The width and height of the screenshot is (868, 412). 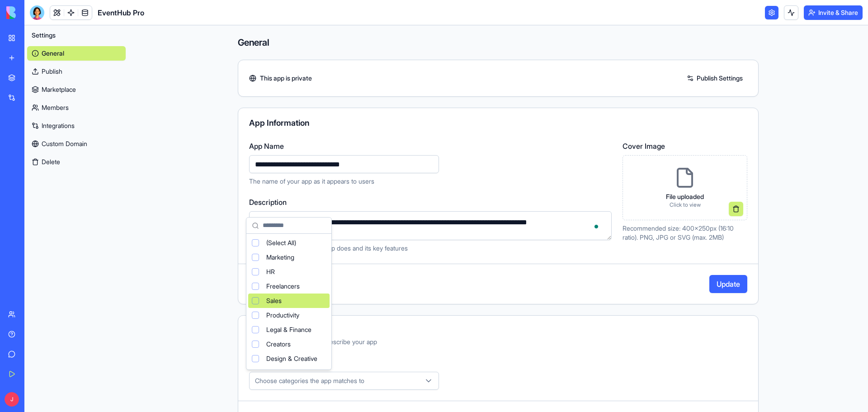 I want to click on span: Productivity, so click(x=283, y=316).